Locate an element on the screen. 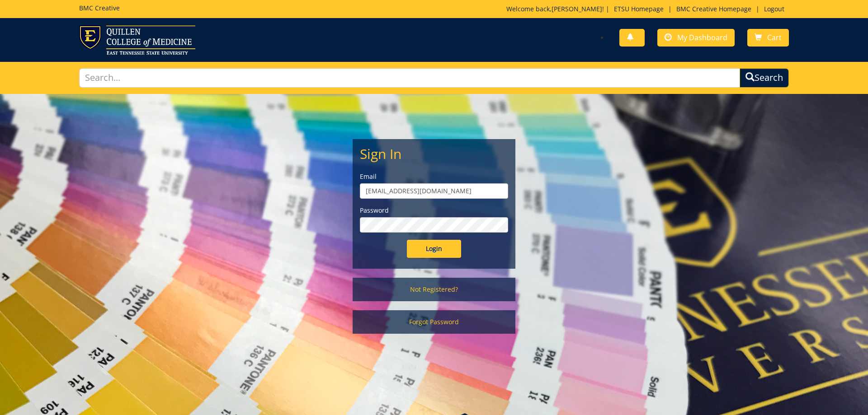 The image size is (868, 415). h5: BMC Creative is located at coordinates (99, 8).